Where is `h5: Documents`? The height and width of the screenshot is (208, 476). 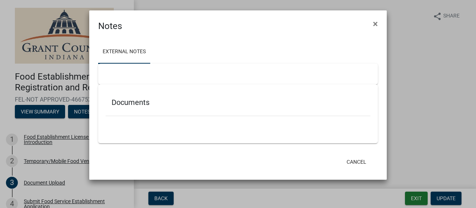 h5: Documents is located at coordinates (238, 102).